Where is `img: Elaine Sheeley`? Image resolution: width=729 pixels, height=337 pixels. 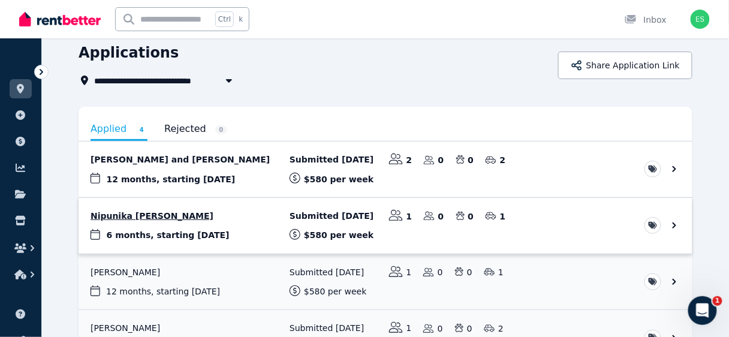
img: Elaine Sheeley is located at coordinates (700, 19).